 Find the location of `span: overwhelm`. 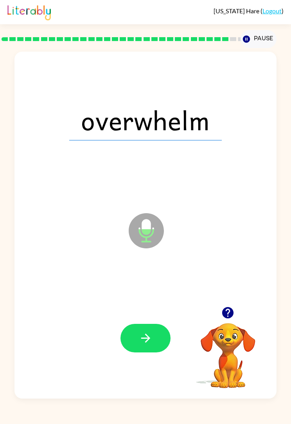

span: overwhelm is located at coordinates (145, 120).